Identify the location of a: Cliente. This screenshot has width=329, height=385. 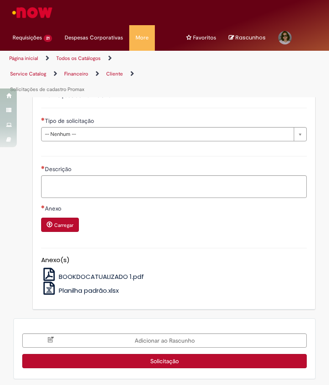
(115, 74).